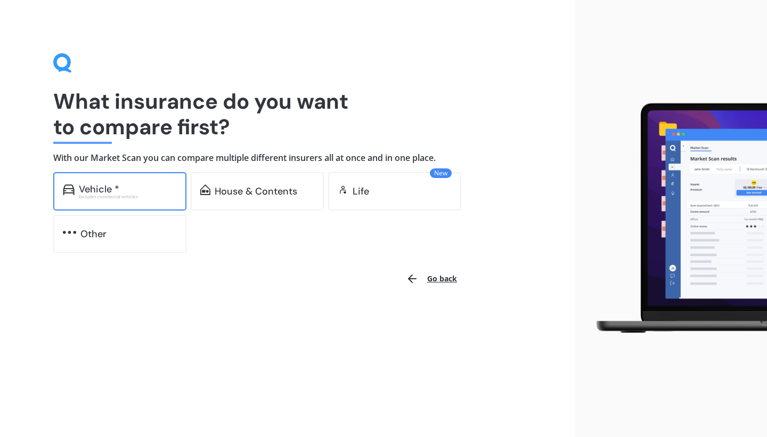 This screenshot has height=437, width=767. What do you see at coordinates (128, 196) in the screenshot?
I see `div: Excludes commercial vehicles` at bounding box center [128, 196].